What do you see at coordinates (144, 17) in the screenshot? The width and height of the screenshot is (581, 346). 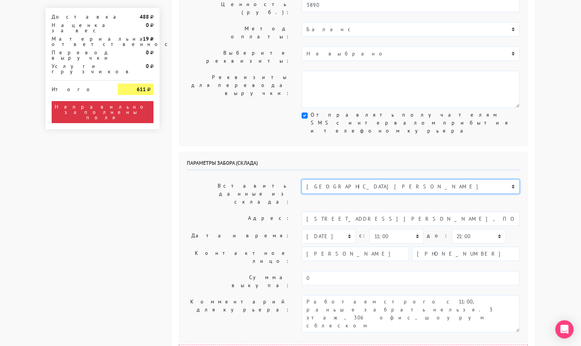 I see `strong: 488` at bounding box center [144, 17].